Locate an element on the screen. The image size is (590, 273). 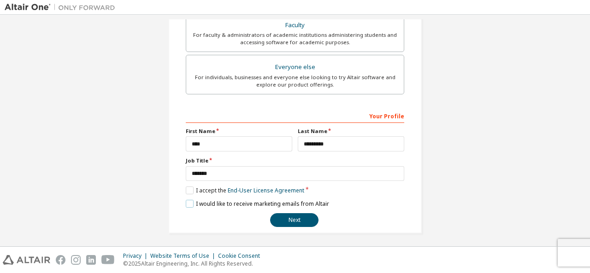
label: First Name is located at coordinates (239, 131).